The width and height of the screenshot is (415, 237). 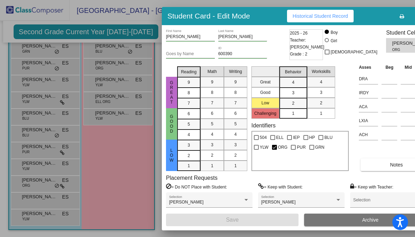 What do you see at coordinates (280, 137) in the screenshot?
I see `span: ELL` at bounding box center [280, 137].